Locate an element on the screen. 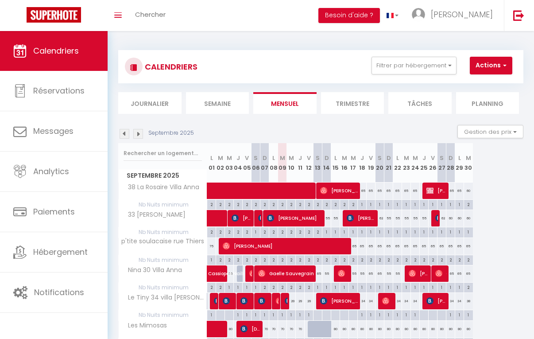 The image size is (534, 339). img: logout is located at coordinates (519, 15).